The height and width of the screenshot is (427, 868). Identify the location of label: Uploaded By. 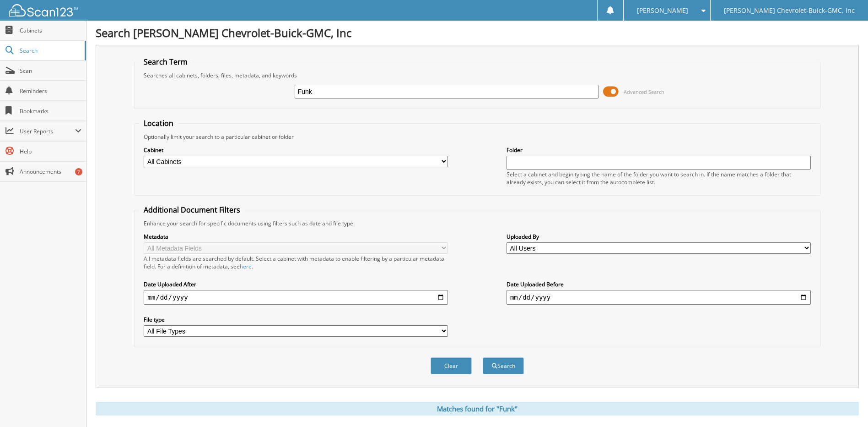
(659, 236).